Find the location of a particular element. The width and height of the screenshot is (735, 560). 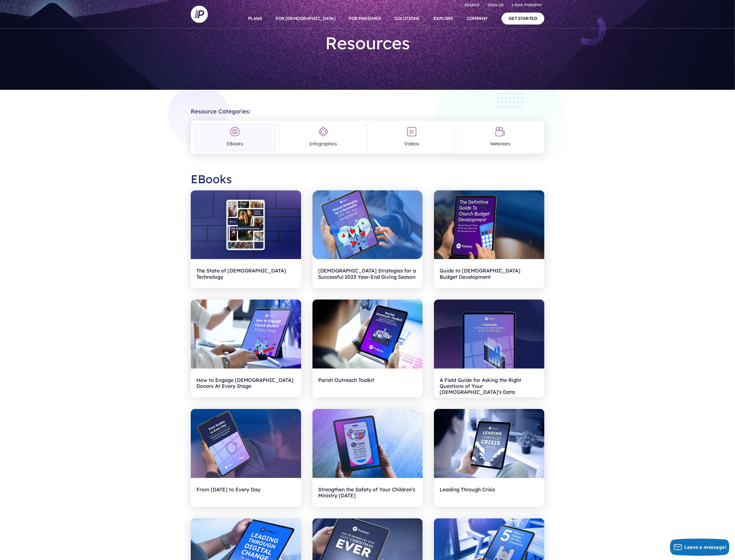

h2: Leading Through Crisis is located at coordinates (489, 493).